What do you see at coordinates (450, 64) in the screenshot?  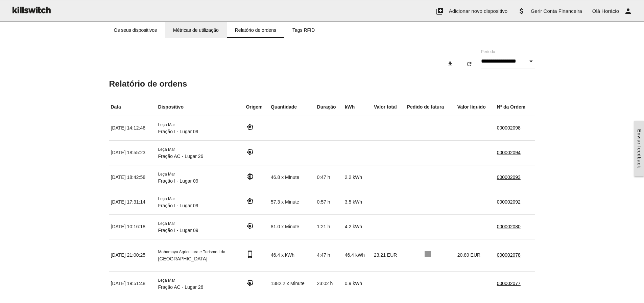 I see `i: download` at bounding box center [450, 64].